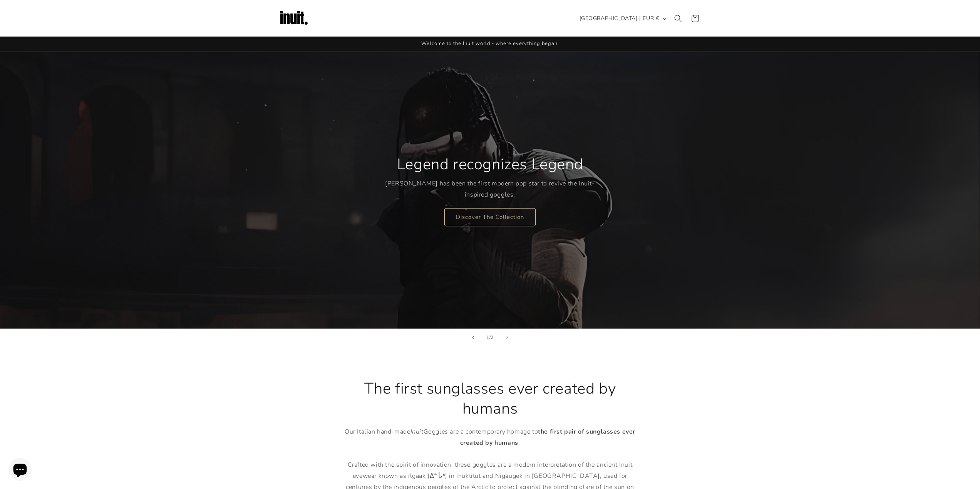  Describe the element at coordinates (490, 44) in the screenshot. I see `div: Announcement` at that location.